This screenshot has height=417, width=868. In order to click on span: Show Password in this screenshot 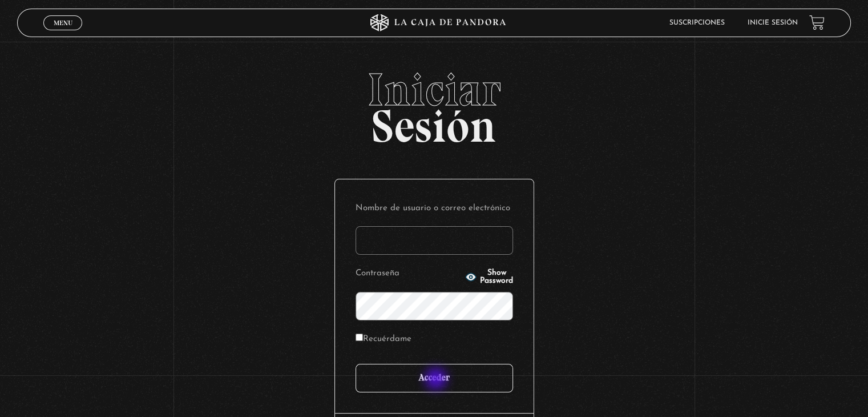, I will do `click(497, 277)`.